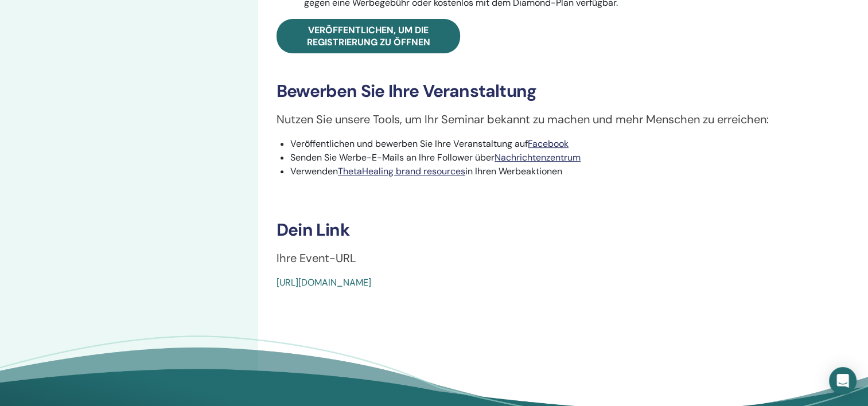 This screenshot has width=868, height=406. I want to click on a: Facebook, so click(548, 144).